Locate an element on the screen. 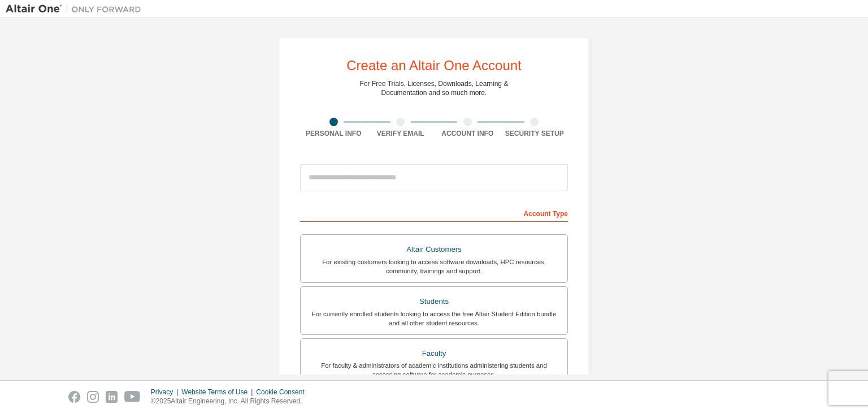 Image resolution: width=868 pixels, height=413 pixels. div: Cookie Consent is located at coordinates (283, 392).